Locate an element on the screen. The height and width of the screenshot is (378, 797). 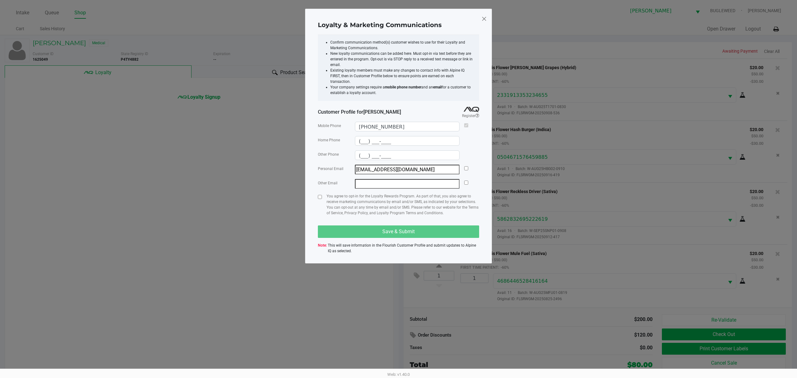
li: New loyalty communications can be added here. Must opt-in via text before they are entered in the... is located at coordinates (402, 59).